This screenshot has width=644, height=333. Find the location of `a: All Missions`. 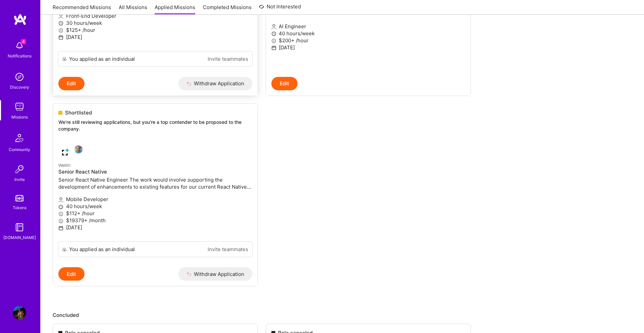

a: All Missions is located at coordinates (133, 9).